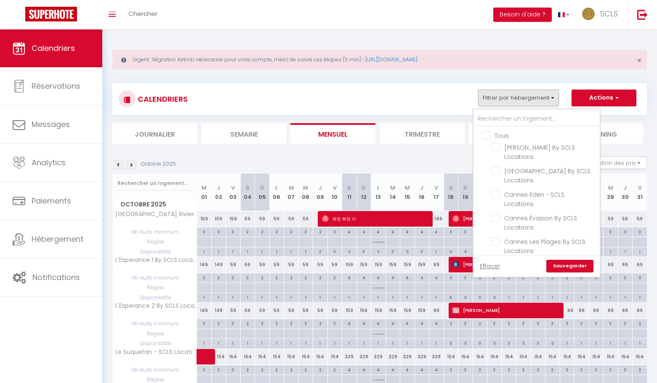 The height and width of the screenshot is (383, 657). Describe the element at coordinates (262, 192) in the screenshot. I see `th: 05` at that location.